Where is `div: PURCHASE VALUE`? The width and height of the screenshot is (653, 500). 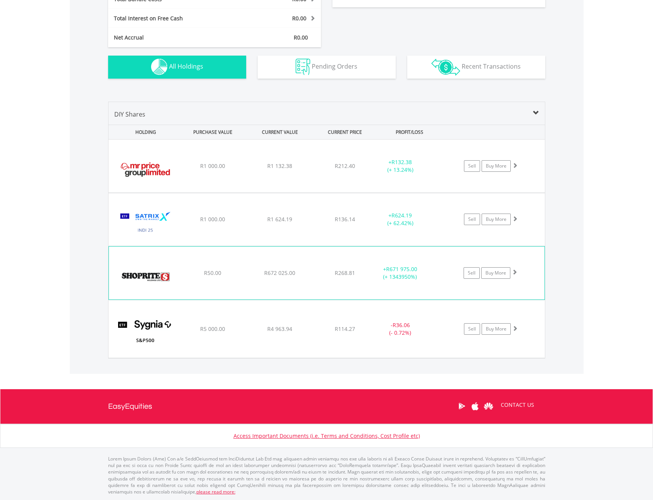
div: PURCHASE VALUE is located at coordinates (213, 132).